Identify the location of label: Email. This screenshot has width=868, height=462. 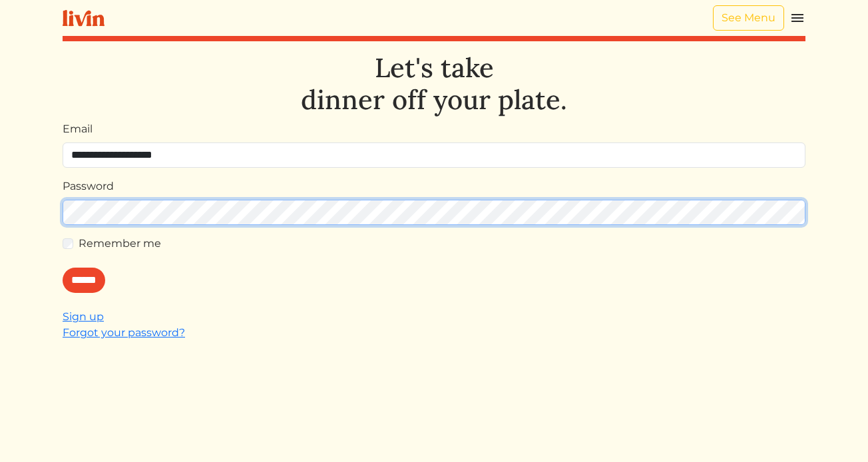
(77, 129).